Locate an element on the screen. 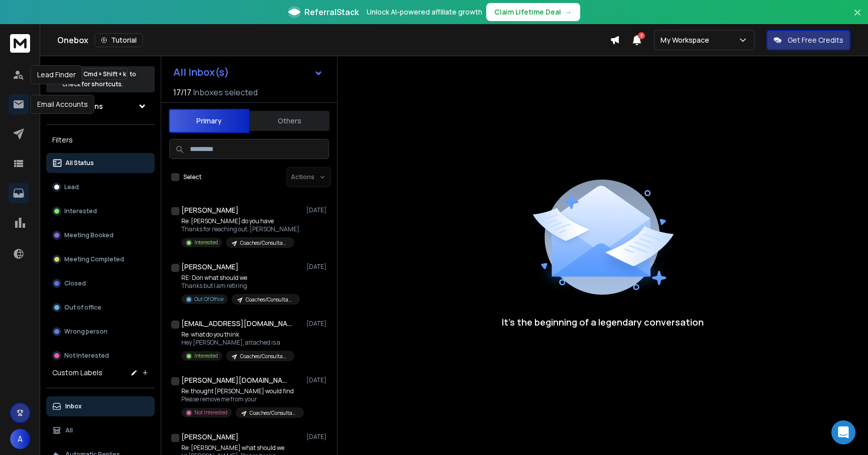 The image size is (868, 455). span: Cmd + Shift + k is located at coordinates (104, 74).